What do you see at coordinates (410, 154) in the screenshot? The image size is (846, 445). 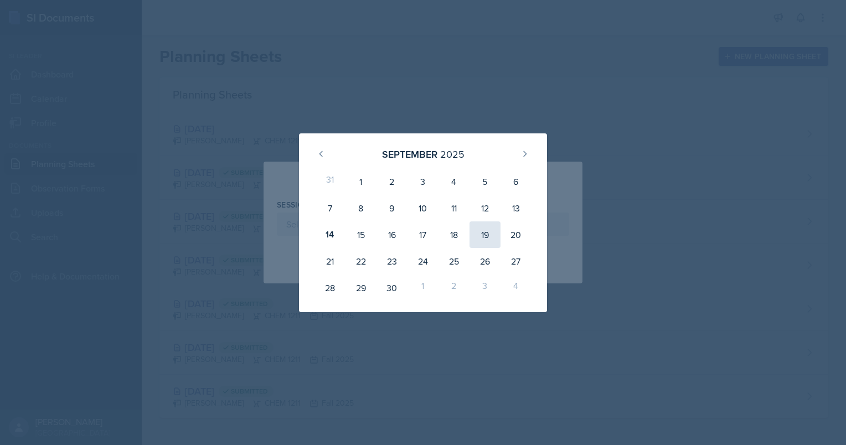 I see `div: September` at bounding box center [410, 154].